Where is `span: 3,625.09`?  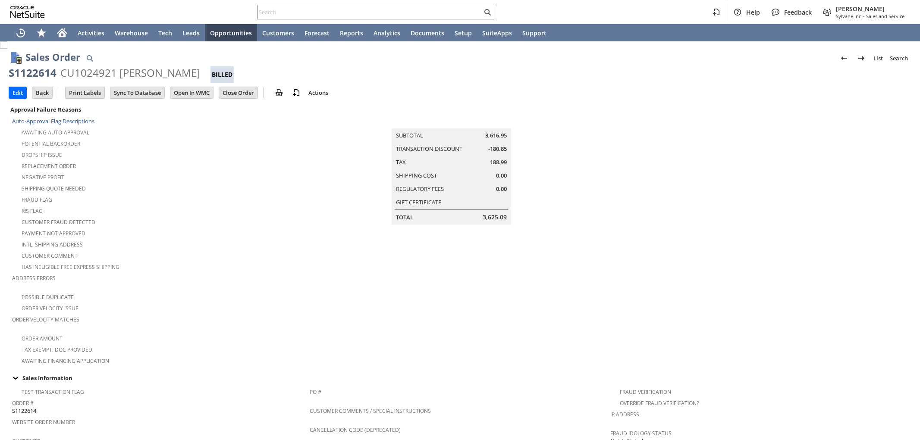 span: 3,625.09 is located at coordinates (495, 217).